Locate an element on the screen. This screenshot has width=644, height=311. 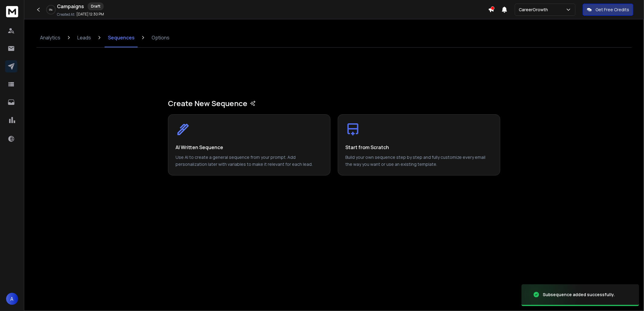
a: Options is located at coordinates (160, 38).